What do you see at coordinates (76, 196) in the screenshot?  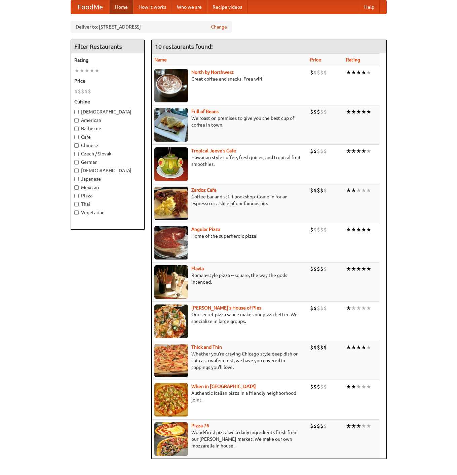 I see `input: Pizza` at bounding box center [76, 196].